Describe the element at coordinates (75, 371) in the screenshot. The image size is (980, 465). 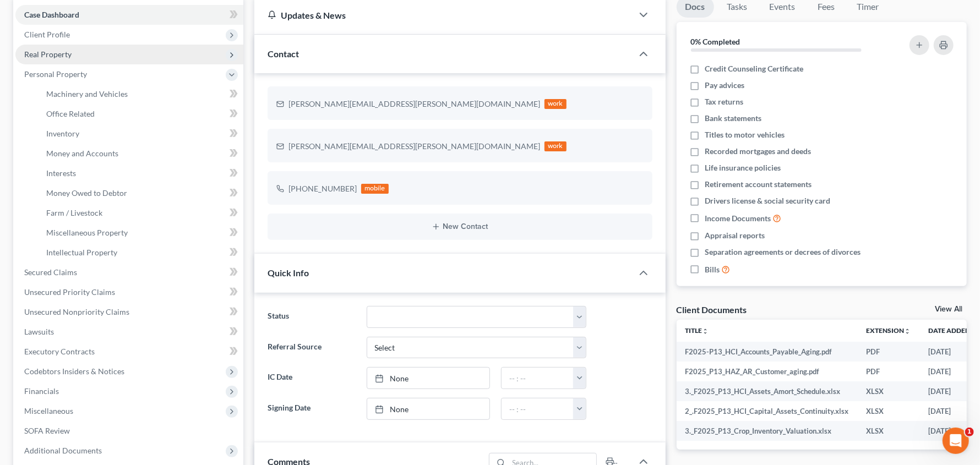
I see `span: Codebtors Insiders & Notices` at that location.